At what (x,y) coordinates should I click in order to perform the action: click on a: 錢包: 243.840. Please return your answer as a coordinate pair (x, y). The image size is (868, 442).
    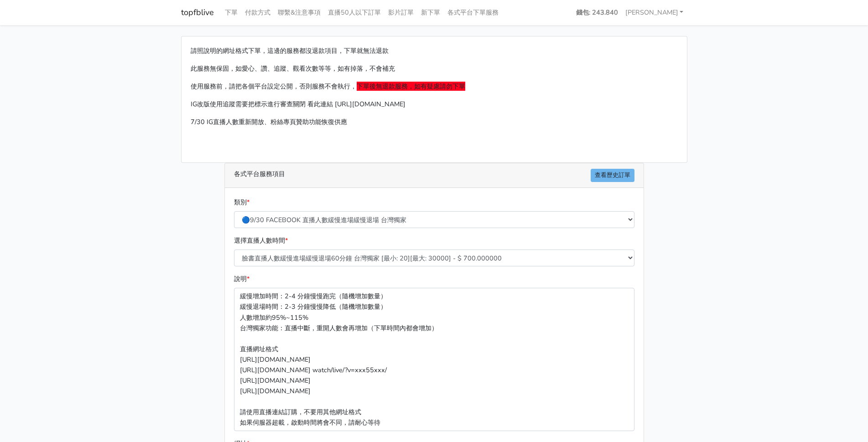
    Looking at the image, I should click on (597, 12).